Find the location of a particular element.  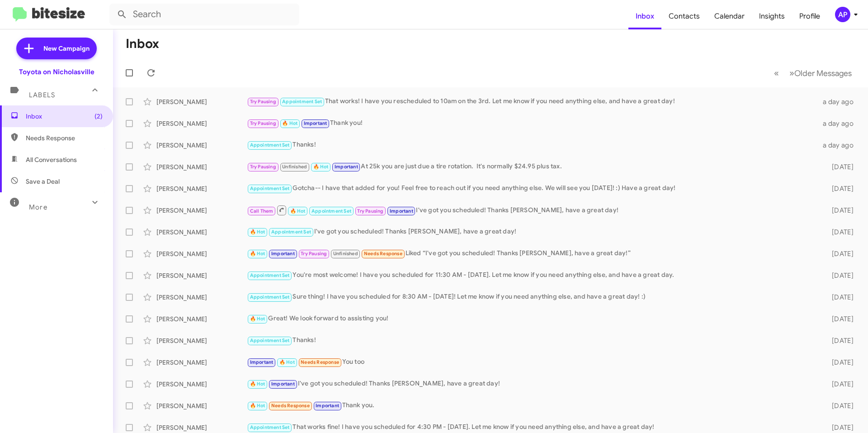

a: Insights is located at coordinates (772, 16).